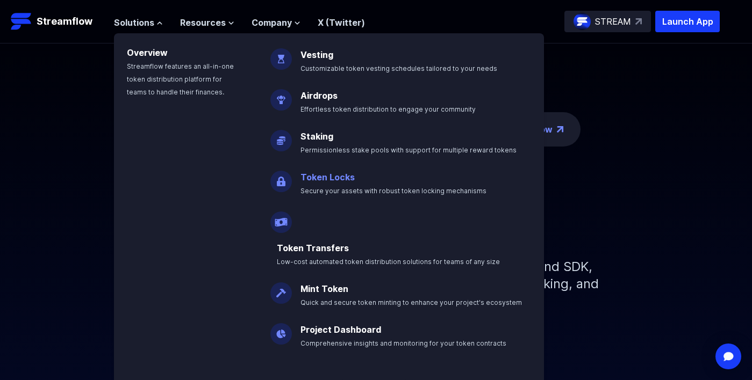 The image size is (752, 380). Describe the element at coordinates (393, 191) in the screenshot. I see `span: Secure your assets with robust token locking mechanisms` at that location.